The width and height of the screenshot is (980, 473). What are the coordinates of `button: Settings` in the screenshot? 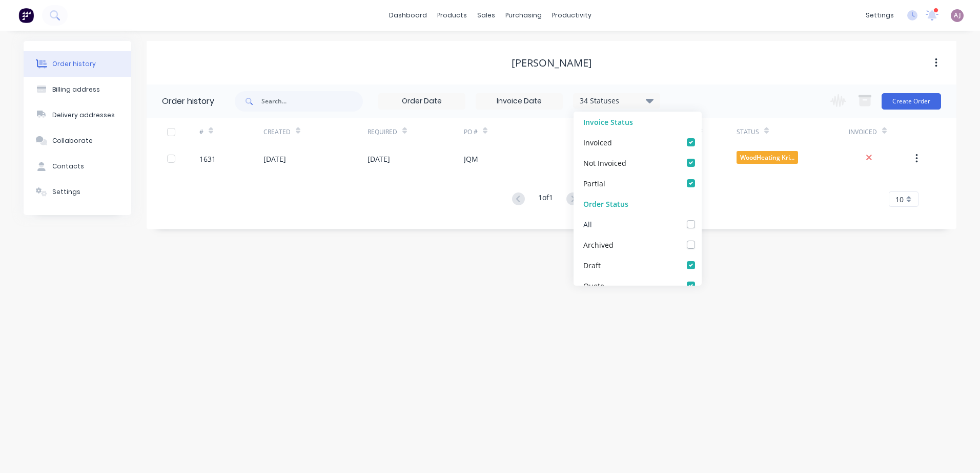 It's located at (78, 192).